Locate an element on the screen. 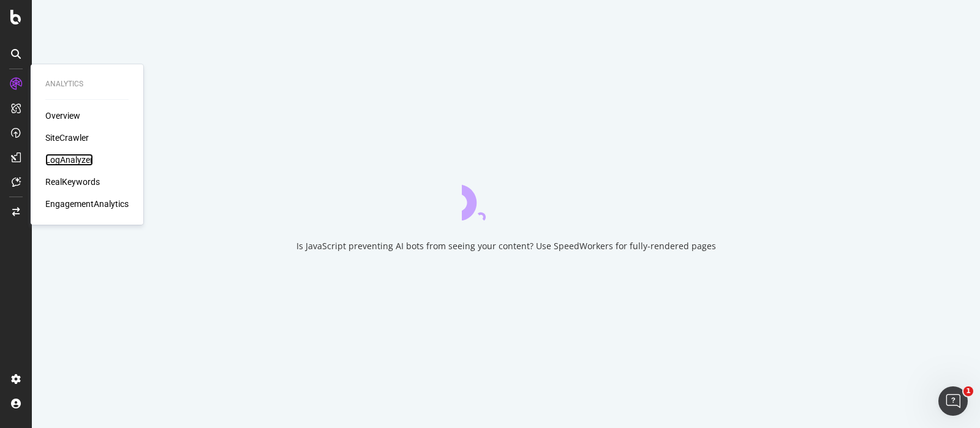 This screenshot has height=428, width=980. div: SiteCrawler is located at coordinates (66, 138).